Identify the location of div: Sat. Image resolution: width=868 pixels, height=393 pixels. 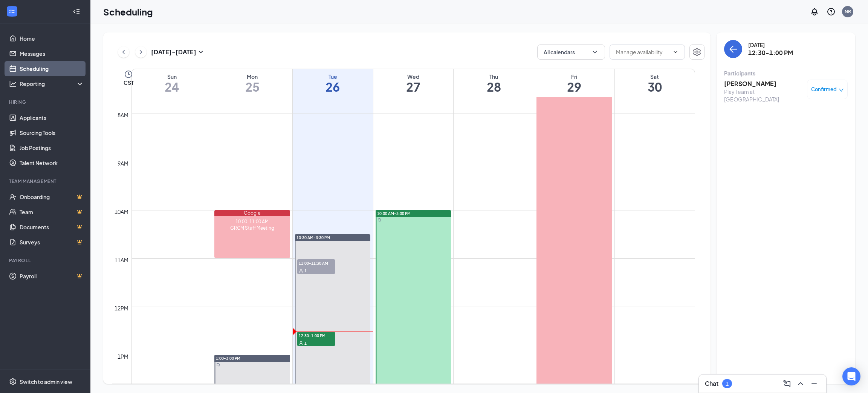
(654, 76).